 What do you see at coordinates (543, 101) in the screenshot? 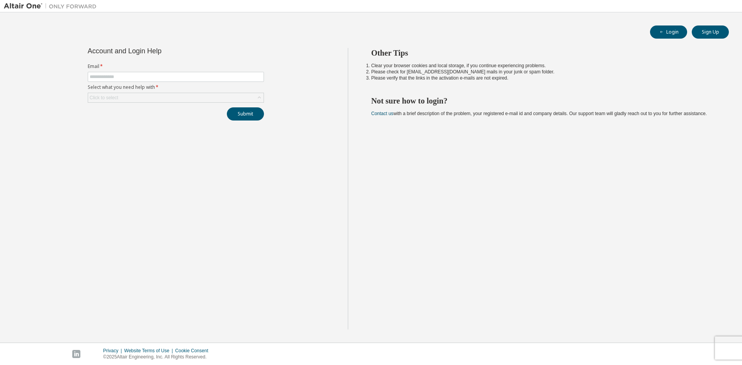
I see `h2: Not sure how to login?` at bounding box center [543, 101].